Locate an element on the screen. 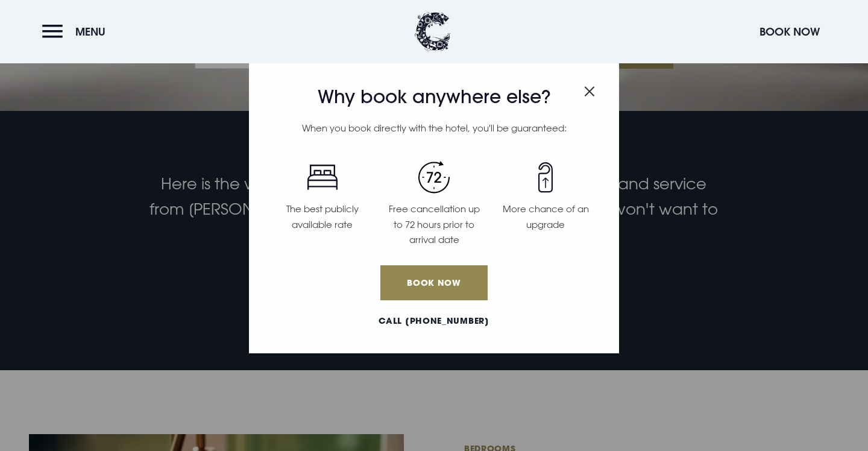 Image resolution: width=868 pixels, height=451 pixels. p: The best publicly available rate is located at coordinates (322, 216).